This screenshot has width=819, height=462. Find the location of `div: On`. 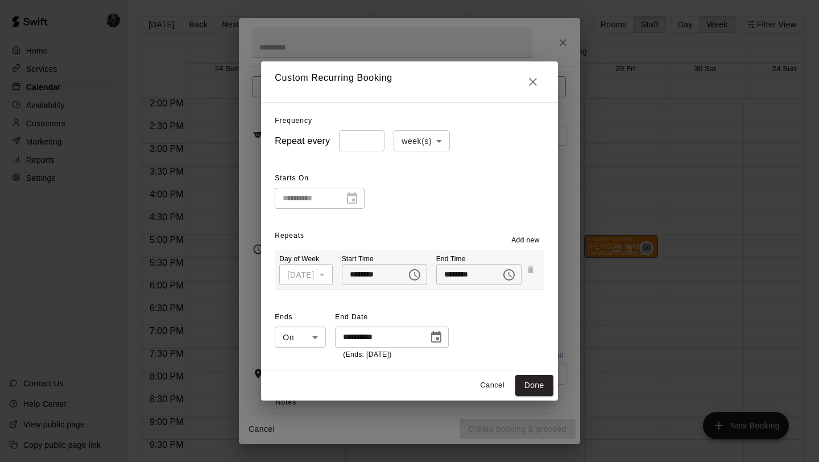

div: On is located at coordinates (300, 337).